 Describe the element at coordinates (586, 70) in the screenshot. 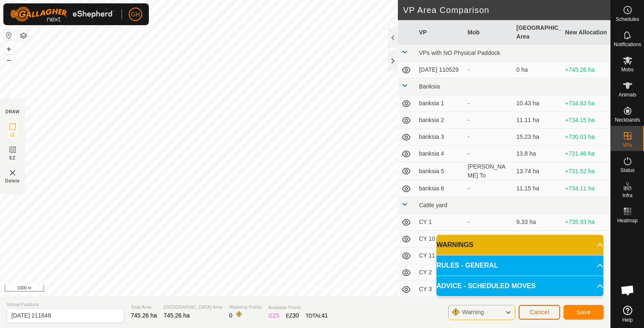

I see `td: +745.26 ha` at that location.